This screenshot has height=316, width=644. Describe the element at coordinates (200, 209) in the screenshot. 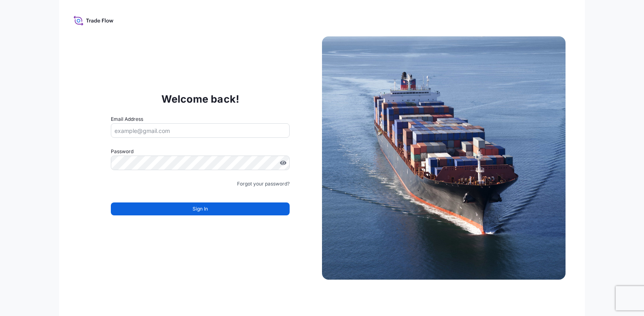

I see `span: Sign In` at that location.